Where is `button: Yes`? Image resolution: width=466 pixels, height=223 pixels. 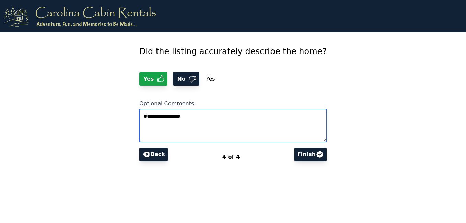
button: Yes is located at coordinates (153, 79).